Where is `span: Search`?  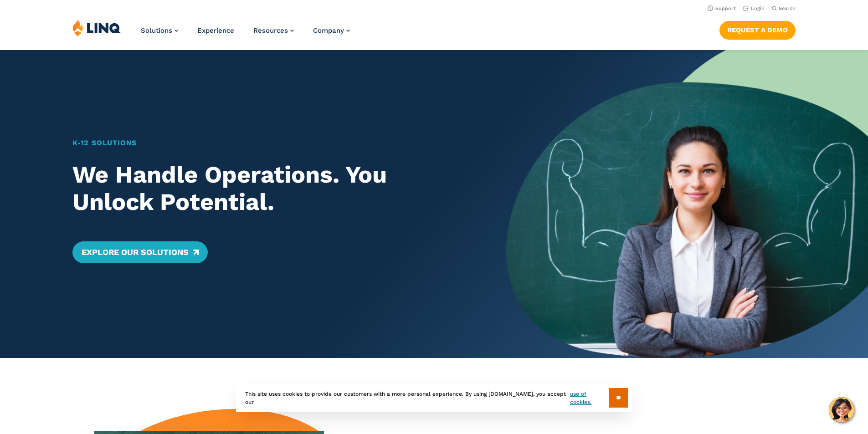
span: Search is located at coordinates (787, 8).